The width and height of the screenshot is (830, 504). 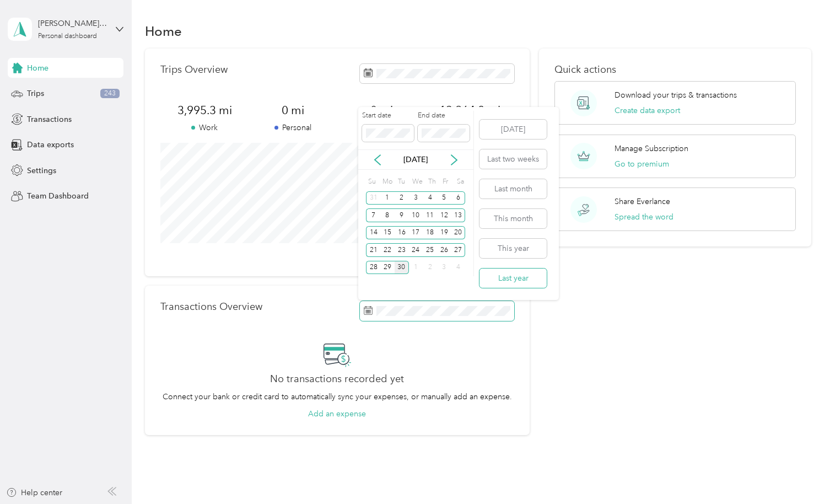 What do you see at coordinates (388, 250) in the screenshot?
I see `div: 22` at bounding box center [388, 250].